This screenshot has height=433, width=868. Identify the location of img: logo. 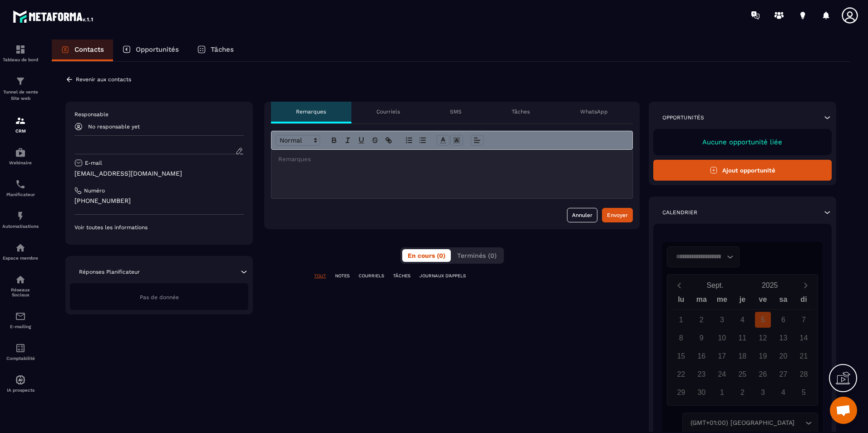
(54, 16).